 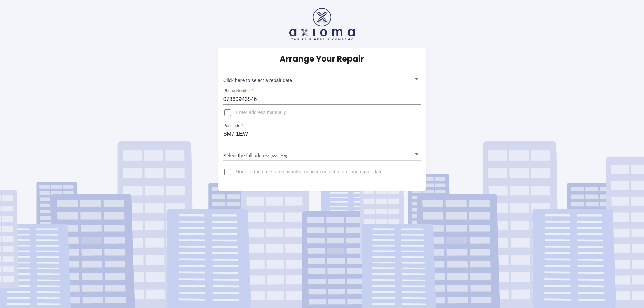 What do you see at coordinates (310, 172) in the screenshot?
I see `span: None of the dates are suitable, request contact to arrange repair date.` at bounding box center [310, 172].